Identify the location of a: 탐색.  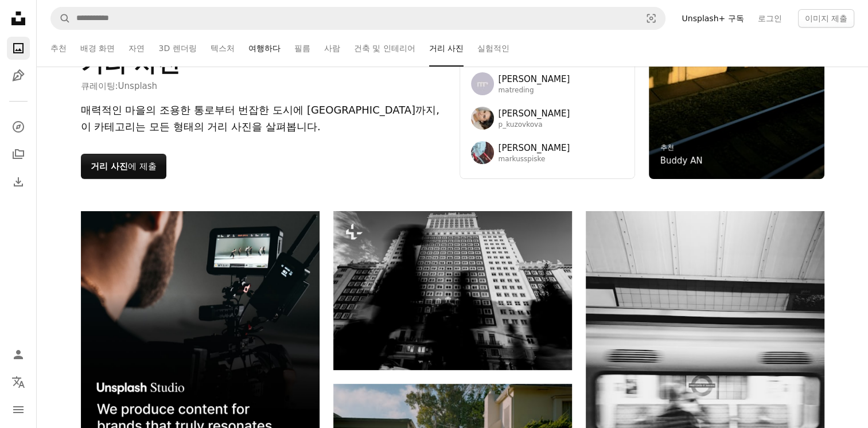
(18, 127).